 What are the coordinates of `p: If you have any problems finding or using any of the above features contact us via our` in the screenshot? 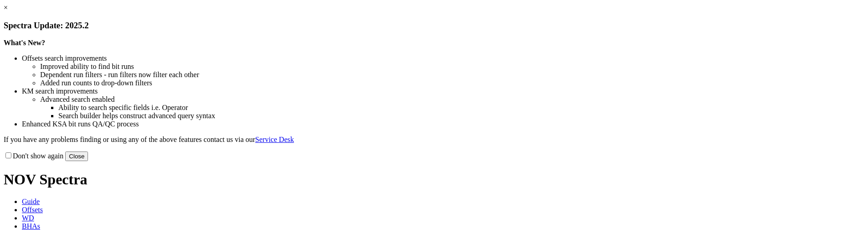 It's located at (434, 139).